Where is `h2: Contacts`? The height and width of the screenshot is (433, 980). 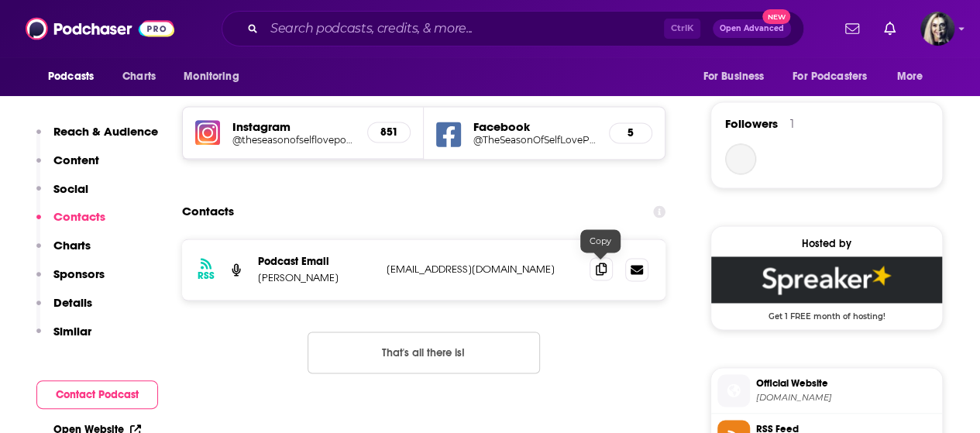 h2: Contacts is located at coordinates (208, 212).